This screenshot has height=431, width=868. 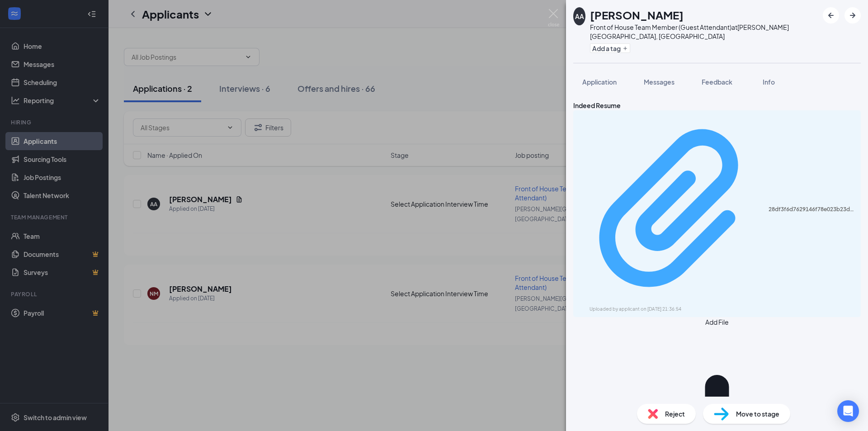 I want to click on div: Open Intercom Messenger, so click(x=848, y=411).